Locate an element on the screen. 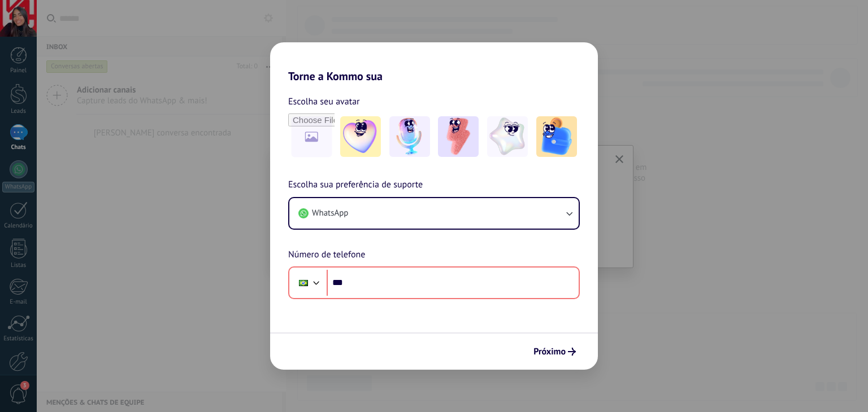 The image size is (868, 412). span: Próximo is located at coordinates (549, 352).